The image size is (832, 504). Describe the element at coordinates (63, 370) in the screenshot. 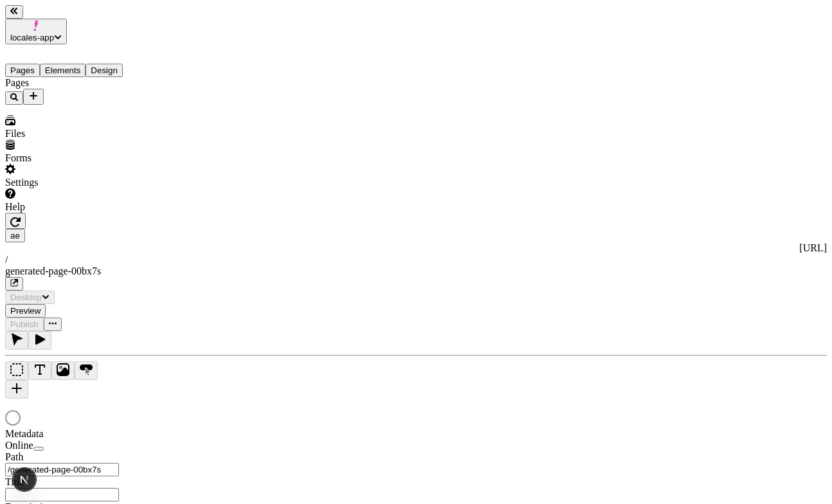

I see `button: Image` at that location.